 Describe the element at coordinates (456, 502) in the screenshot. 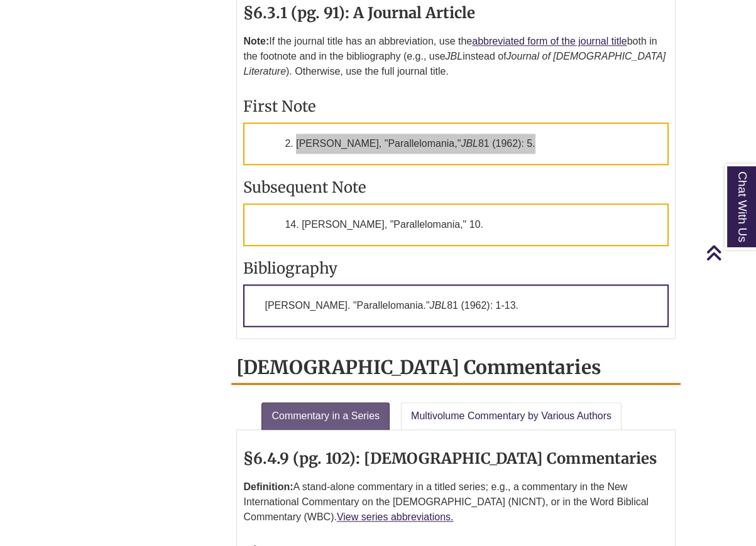

I see `p: A stand-alone commentary in a titled series; e.g., a commentary in the New International Commenta...` at that location.